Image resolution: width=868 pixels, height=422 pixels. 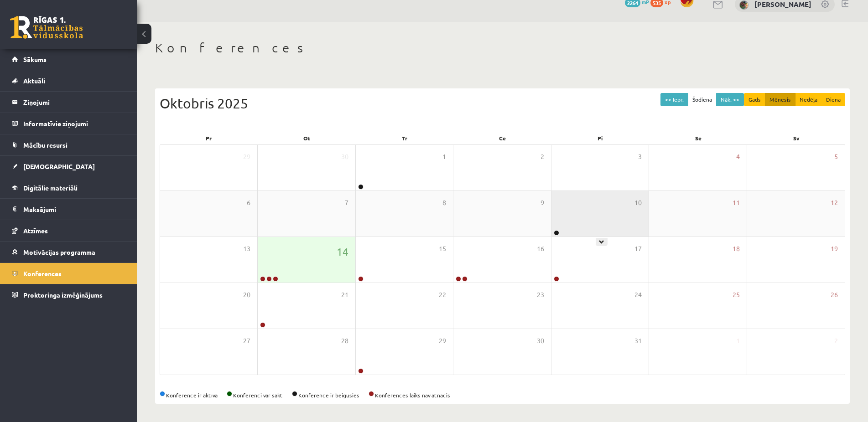 I want to click on a: Konferences, so click(x=68, y=274).